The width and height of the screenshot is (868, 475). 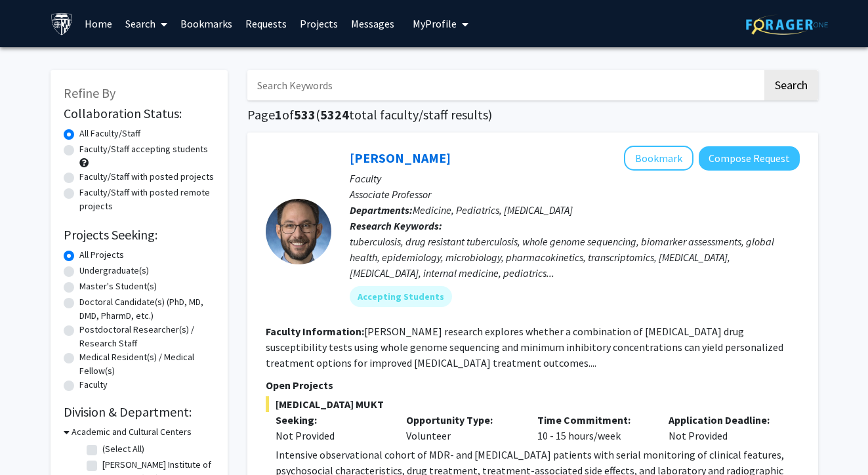 I want to click on p: Faculty, so click(x=575, y=178).